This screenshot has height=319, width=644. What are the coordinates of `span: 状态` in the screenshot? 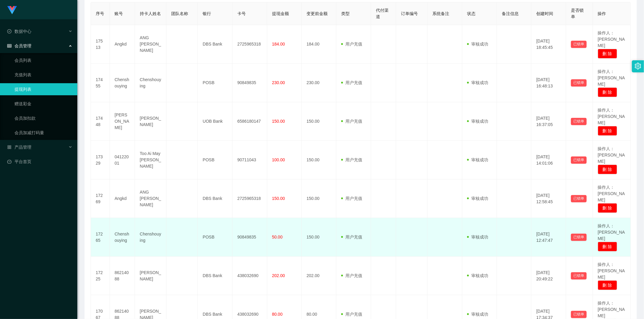 It's located at (472, 13).